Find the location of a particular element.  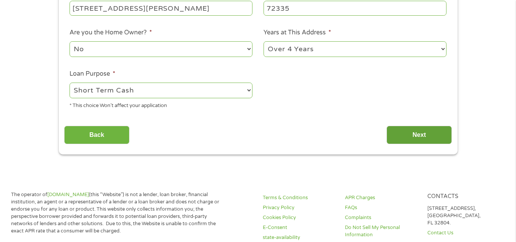

a: Terms & Conditions is located at coordinates (299, 197).